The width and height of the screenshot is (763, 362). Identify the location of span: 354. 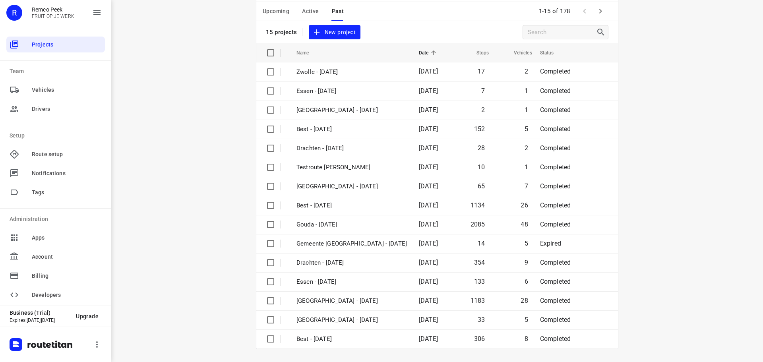
(480, 262).